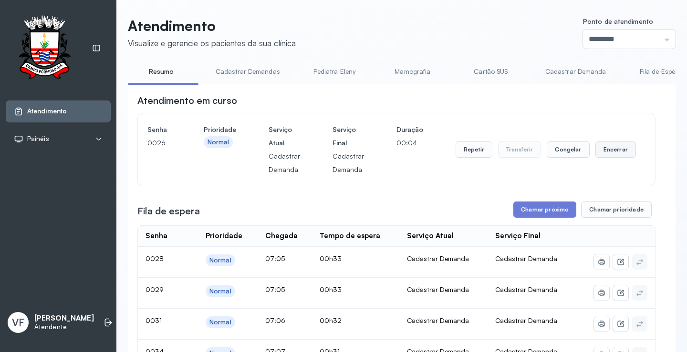  What do you see at coordinates (284, 136) in the screenshot?
I see `h4: Serviço Atual` at bounding box center [284, 136].